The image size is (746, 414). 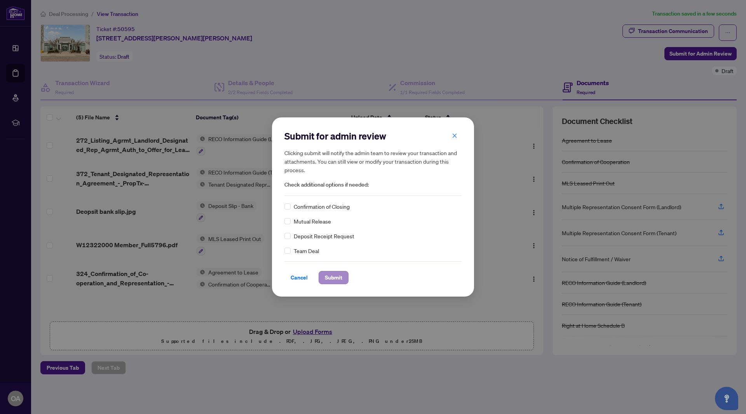 I want to click on span: Confirmation of Closing, so click(x=322, y=206).